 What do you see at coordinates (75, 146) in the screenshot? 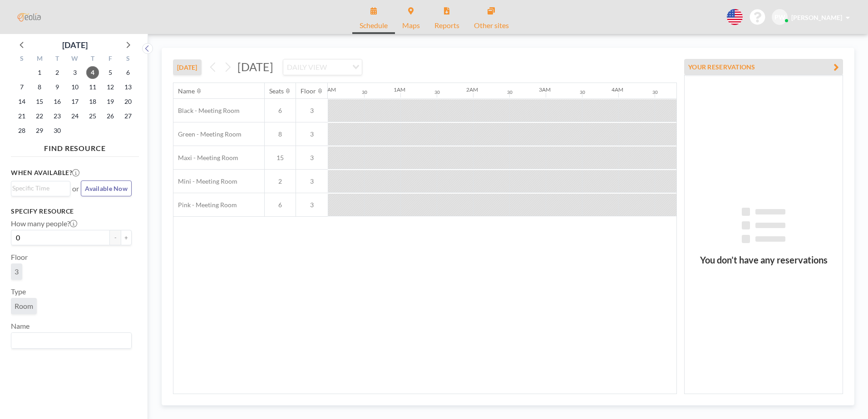
I see `h4: FIND RESOURCE` at bounding box center [75, 146].